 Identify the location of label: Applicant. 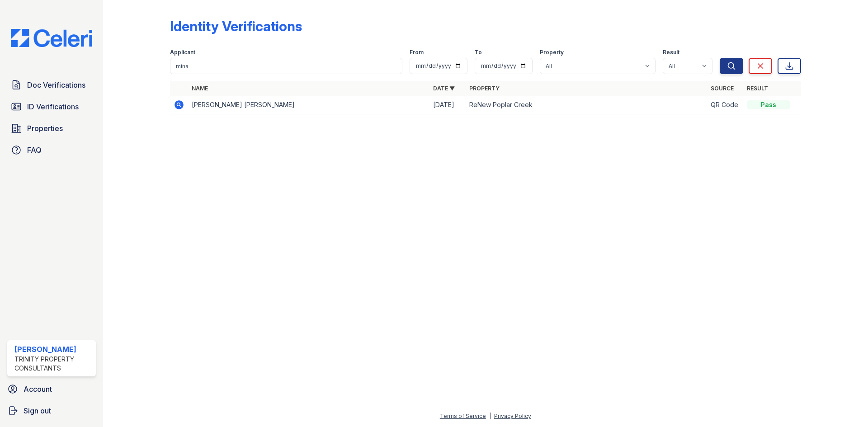
(183, 53).